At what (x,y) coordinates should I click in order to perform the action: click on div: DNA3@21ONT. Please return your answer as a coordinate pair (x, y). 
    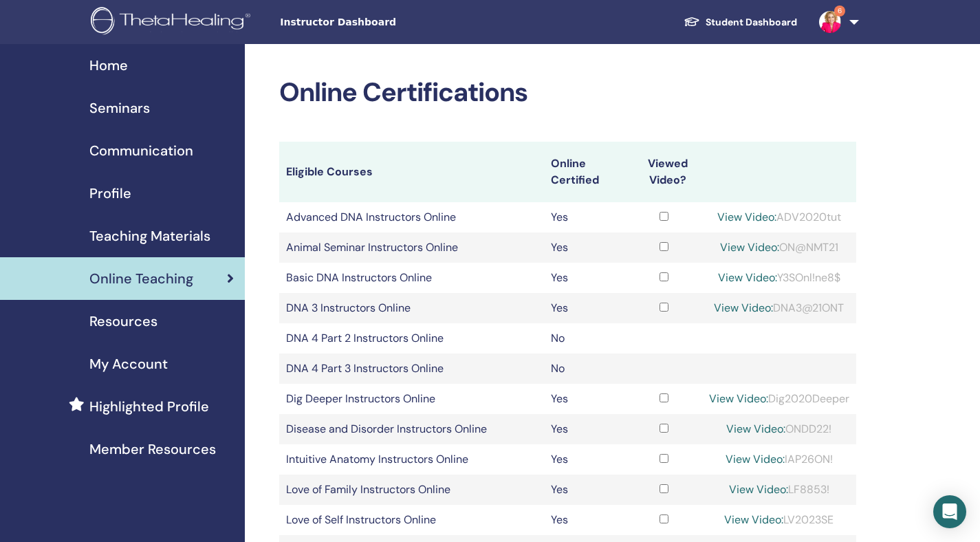
    Looking at the image, I should click on (779, 308).